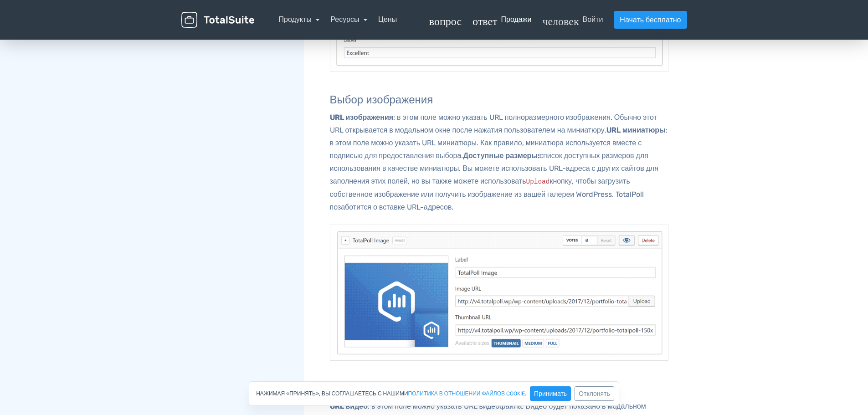  What do you see at coordinates (502, 155) in the screenshot?
I see `font: Доступные размеры:` at bounding box center [502, 155].